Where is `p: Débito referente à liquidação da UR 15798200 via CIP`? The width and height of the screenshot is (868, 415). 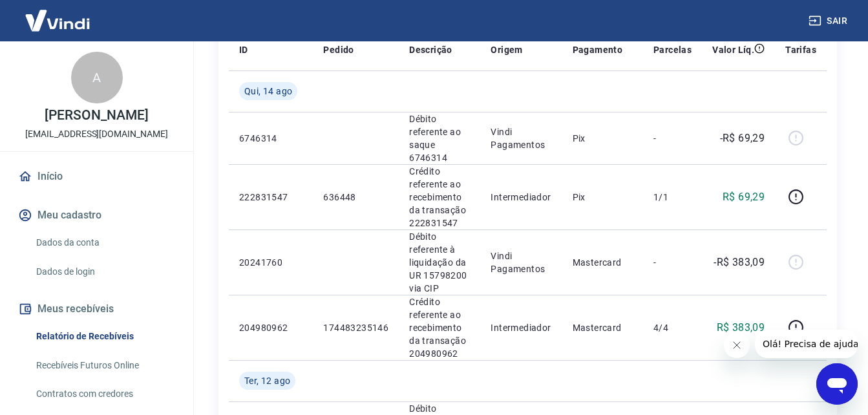
p: Débito referente à liquidação da UR 15798200 via CIP is located at coordinates (439, 263).